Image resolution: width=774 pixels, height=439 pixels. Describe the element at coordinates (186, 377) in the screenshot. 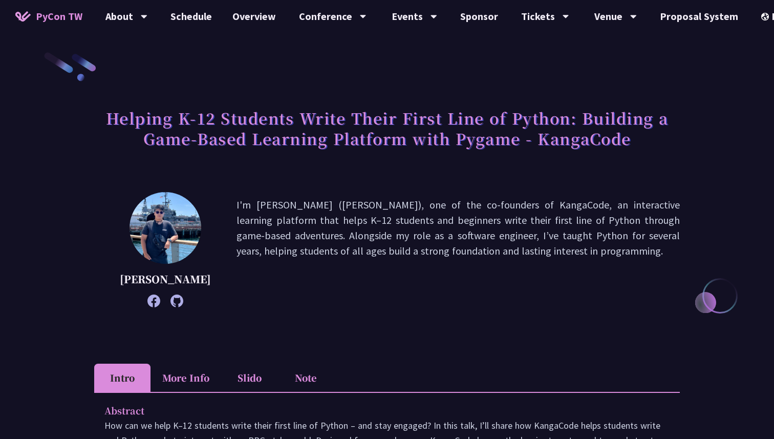

I see `li: More Info` at that location.